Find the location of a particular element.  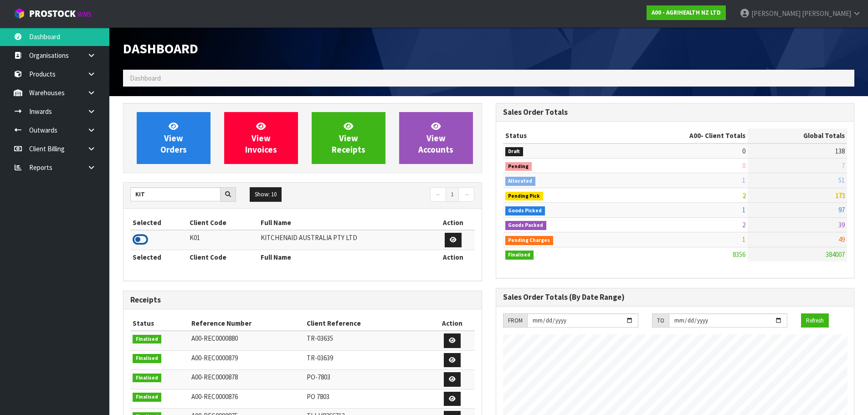

th: Client Reference is located at coordinates (367, 323).